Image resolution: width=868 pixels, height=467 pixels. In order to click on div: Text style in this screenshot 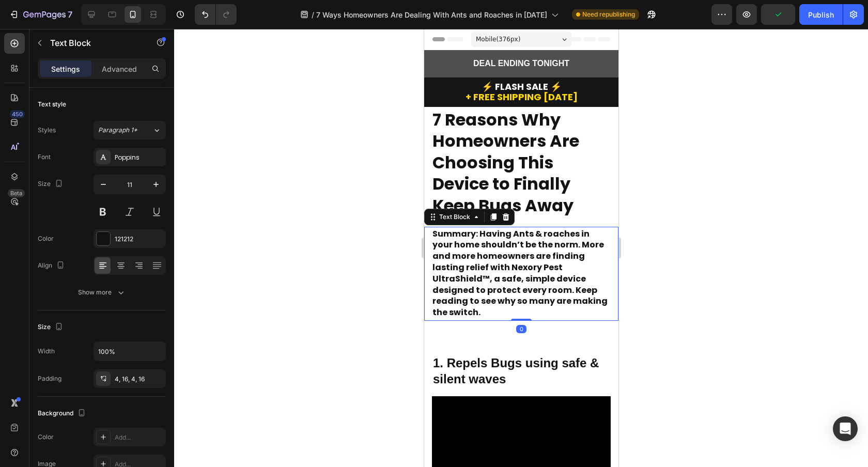, I will do `click(52, 105)`.